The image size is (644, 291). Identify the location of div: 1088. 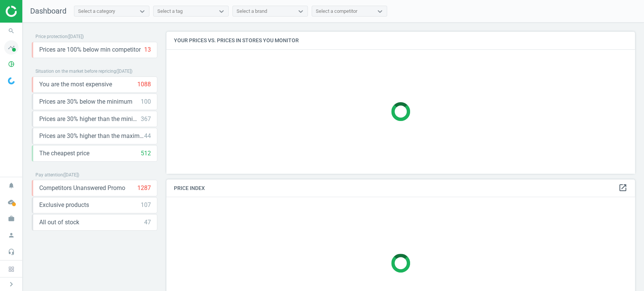
(144, 84).